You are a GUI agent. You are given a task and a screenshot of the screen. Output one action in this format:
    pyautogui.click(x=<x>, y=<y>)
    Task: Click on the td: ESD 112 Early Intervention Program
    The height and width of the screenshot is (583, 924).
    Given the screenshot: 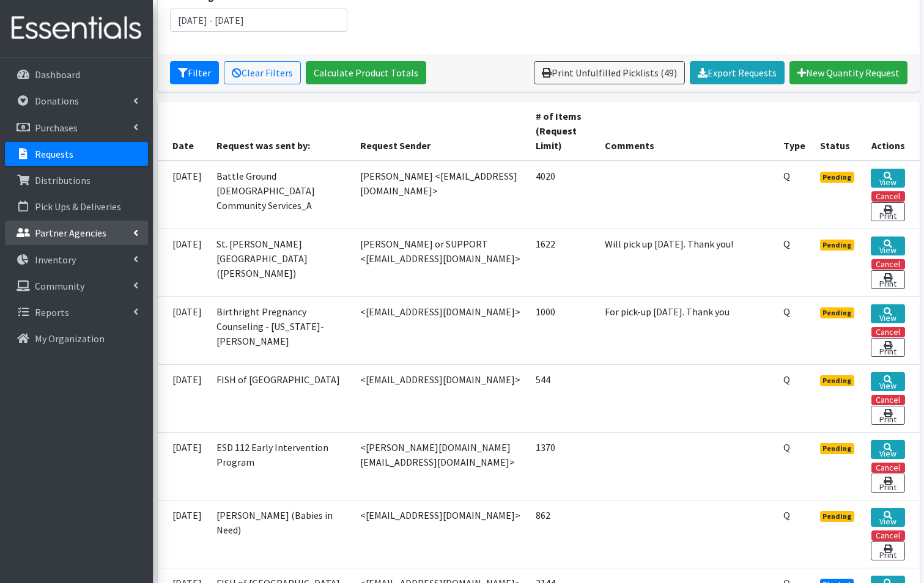 What is the action you would take?
    pyautogui.click(x=281, y=467)
    